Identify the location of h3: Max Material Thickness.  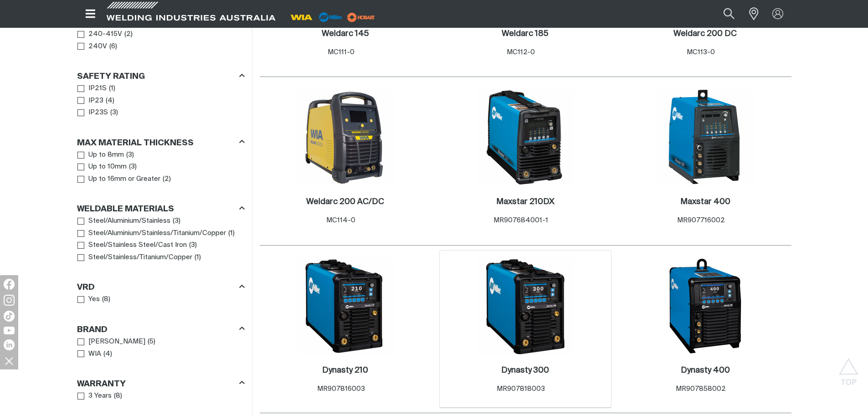
(135, 143).